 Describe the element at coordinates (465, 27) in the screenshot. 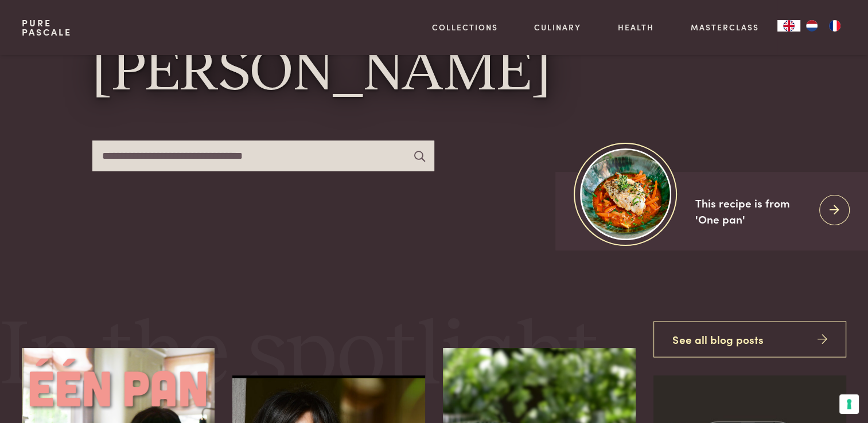

I see `a: Collections` at that location.